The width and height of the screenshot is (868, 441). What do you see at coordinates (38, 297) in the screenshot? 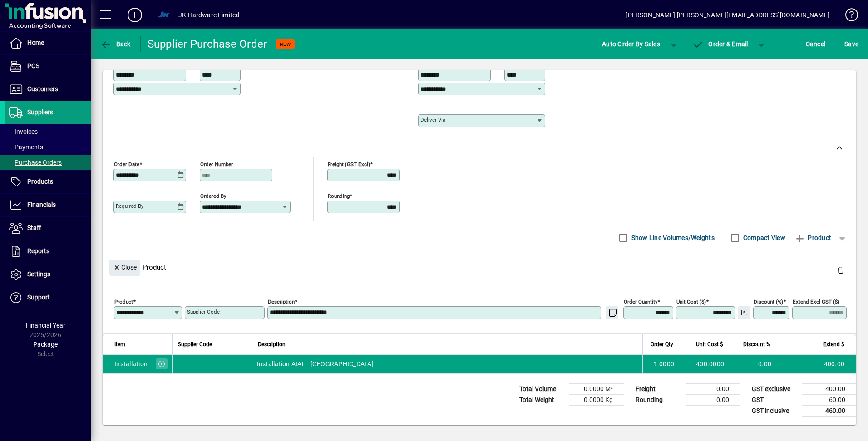
I see `span: Support` at bounding box center [38, 297].